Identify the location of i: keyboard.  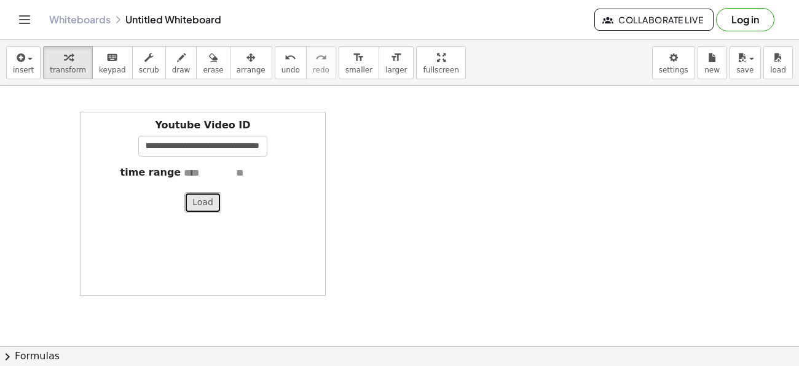
(112, 58).